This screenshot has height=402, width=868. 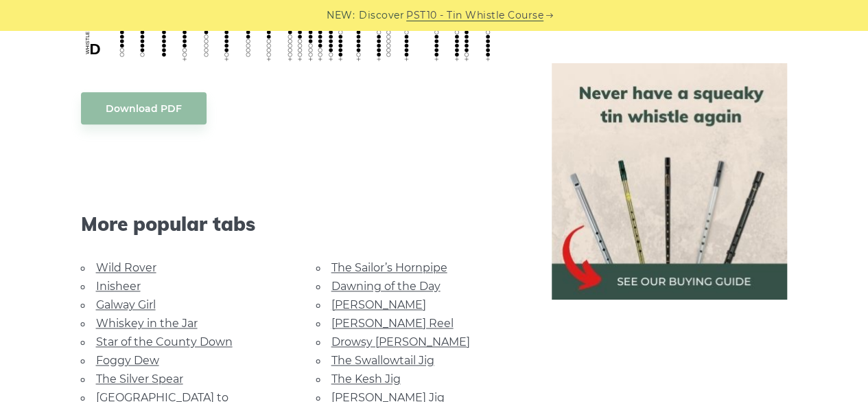 What do you see at coordinates (128, 360) in the screenshot?
I see `a: Foggy Dew` at bounding box center [128, 360].